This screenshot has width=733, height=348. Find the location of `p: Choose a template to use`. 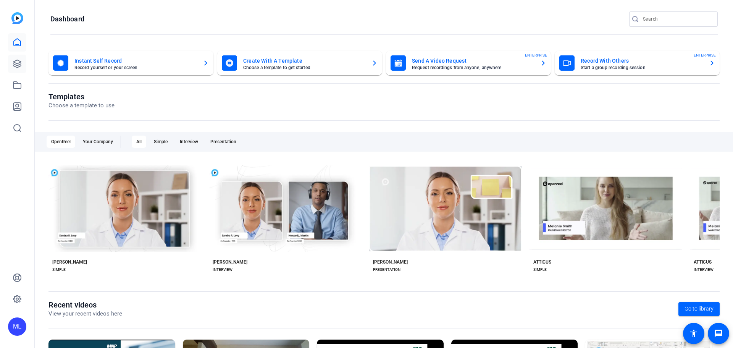

p: Choose a template to use is located at coordinates (81, 105).